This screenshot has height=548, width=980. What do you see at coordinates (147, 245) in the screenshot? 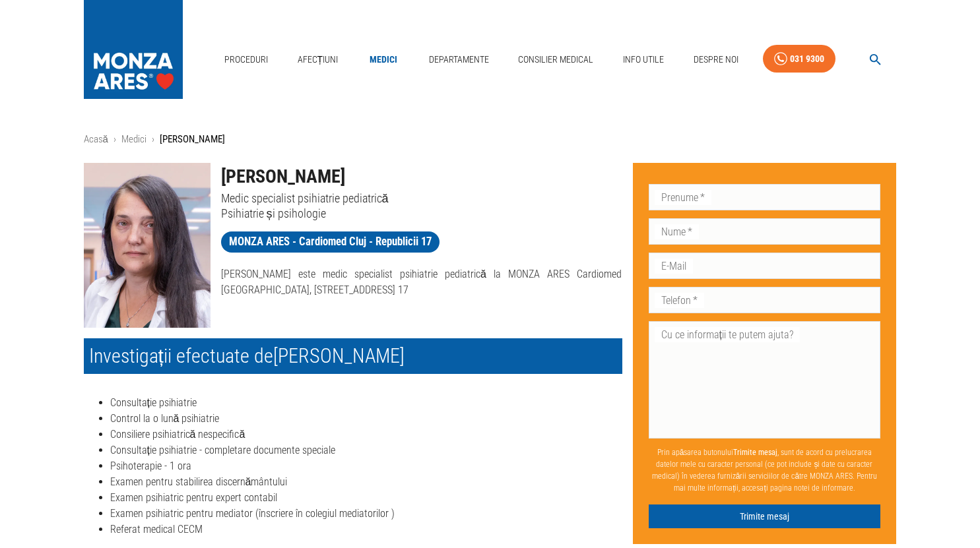
I see `img: Dr. Miruna Danciu` at bounding box center [147, 245].